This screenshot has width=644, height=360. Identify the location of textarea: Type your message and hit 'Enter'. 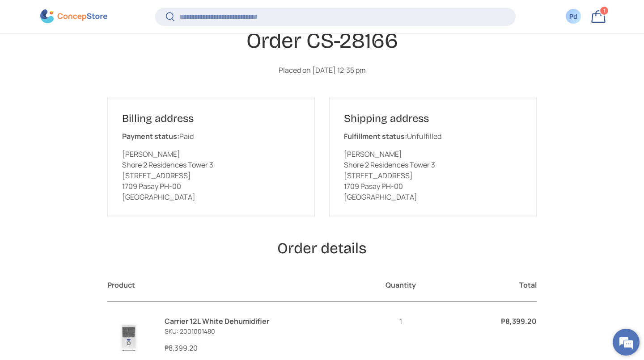
(87, 260).